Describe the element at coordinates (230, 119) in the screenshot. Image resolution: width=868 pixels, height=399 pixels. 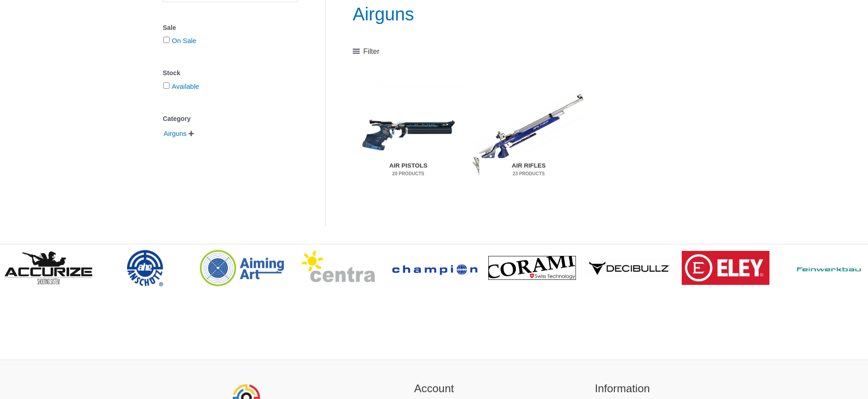
I see `div: Category` at that location.